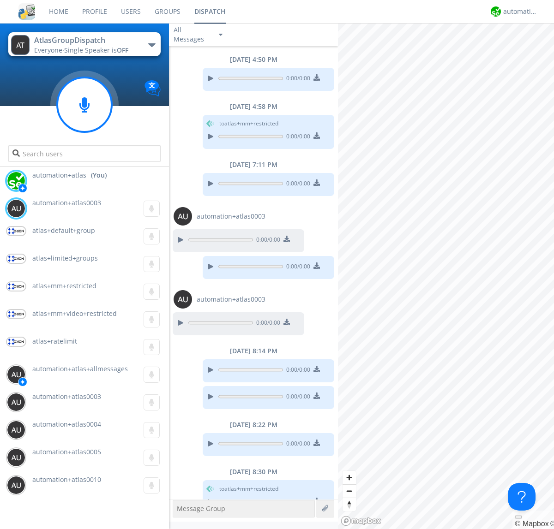 The height and width of the screenshot is (529, 554). Describe the element at coordinates (66, 452) in the screenshot. I see `span: automation+atlas0005` at that location.